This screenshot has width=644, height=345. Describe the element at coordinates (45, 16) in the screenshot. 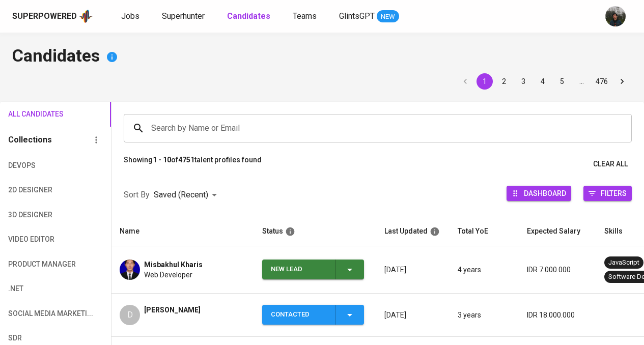

I see `div: Superpowered` at that location.